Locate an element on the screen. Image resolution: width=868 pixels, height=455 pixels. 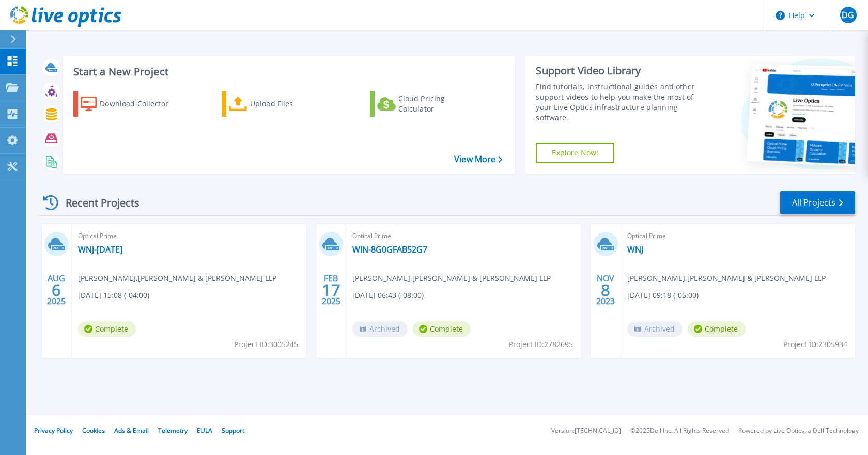
a: Privacy Policy is located at coordinates (54, 430).